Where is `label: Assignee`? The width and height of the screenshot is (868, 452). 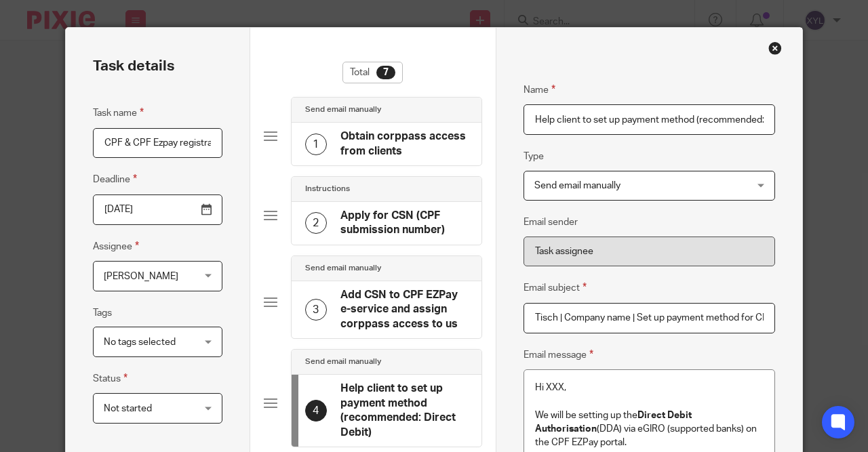 label: Assignee is located at coordinates (116, 246).